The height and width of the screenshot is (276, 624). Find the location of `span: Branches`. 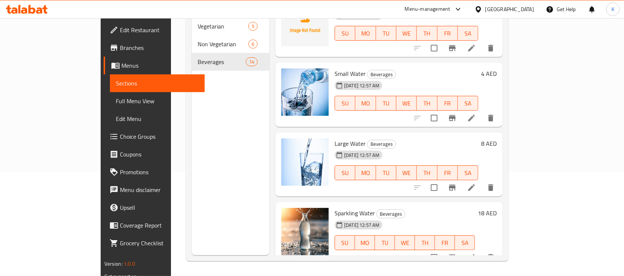

span: Branches is located at coordinates (160, 48).